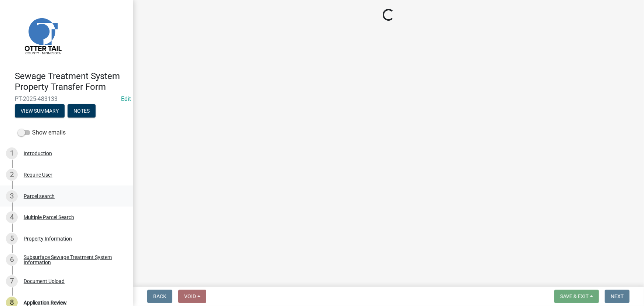  I want to click on wm-modal-confirm: Summary, so click(40, 111).